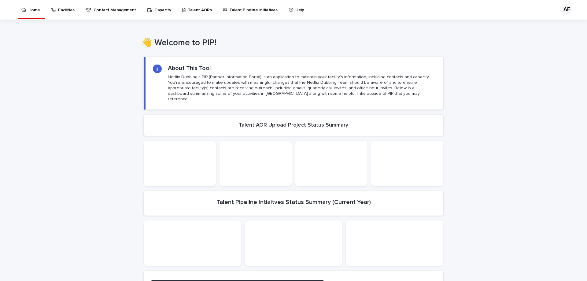 The image size is (587, 281). Describe the element at coordinates (302, 88) in the screenshot. I see `p: Netflix Dubbing's PIP (Partner Information Portal) is an application to maintain your facility's ...` at that location.